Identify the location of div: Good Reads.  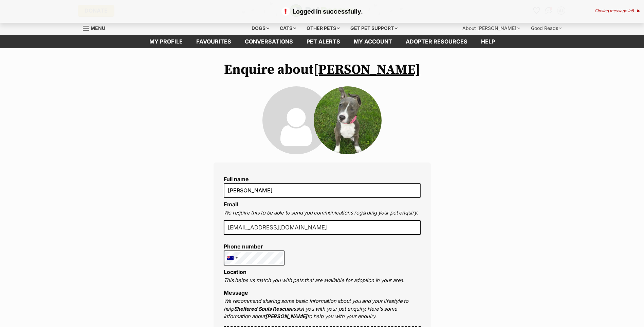
(546, 28).